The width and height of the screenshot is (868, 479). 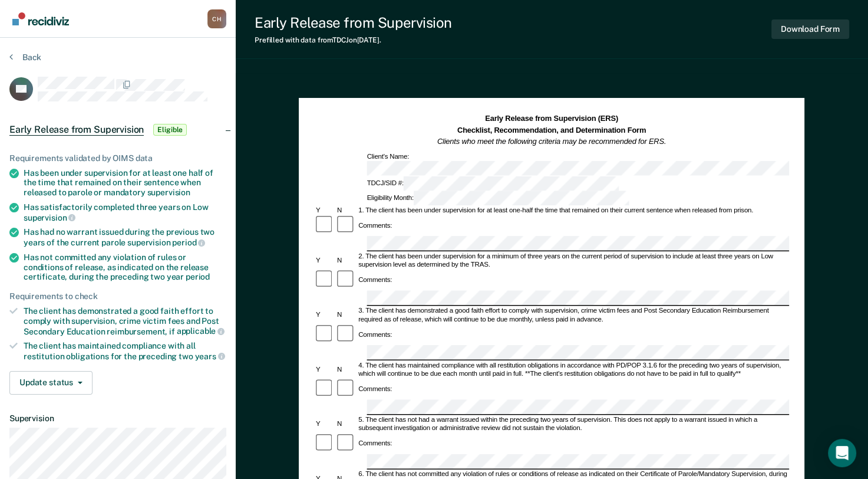 I want to click on span: applicable, so click(x=200, y=331).